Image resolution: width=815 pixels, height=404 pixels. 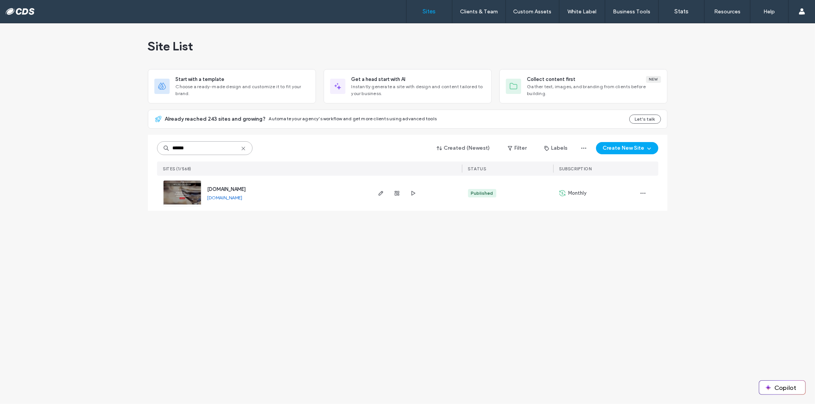 What do you see at coordinates (177, 169) in the screenshot?
I see `span: SITES (1/568)` at bounding box center [177, 169].